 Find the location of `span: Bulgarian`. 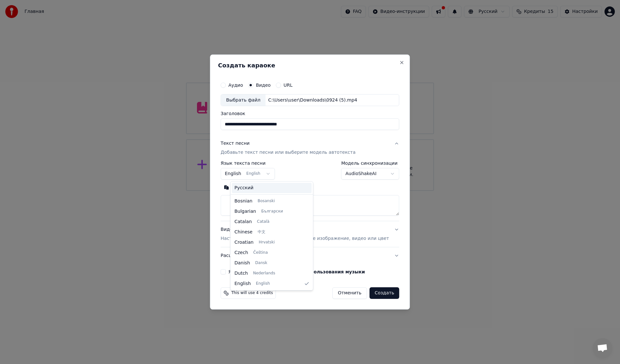

span: Bulgarian is located at coordinates (245, 212).